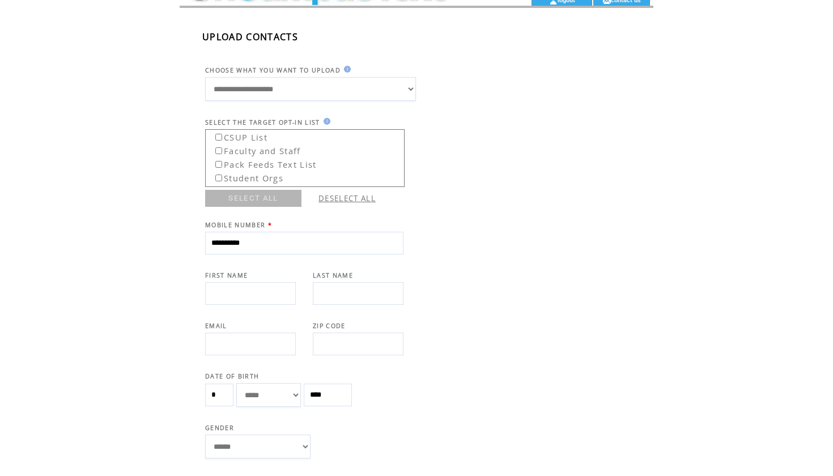 The image size is (833, 476). Describe the element at coordinates (333, 276) in the screenshot. I see `span: LAST NAME` at that location.